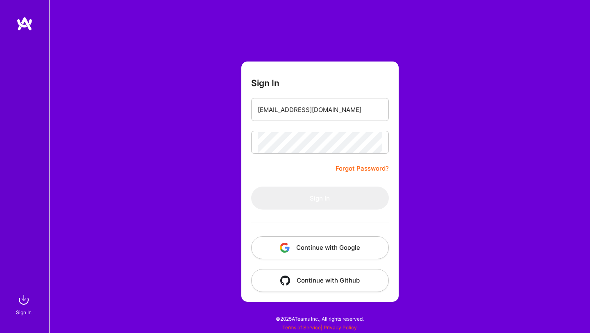 The height and width of the screenshot is (333, 590). I want to click on div: © 2025 ATeams Inc., All rights reserved., so click(320, 319).